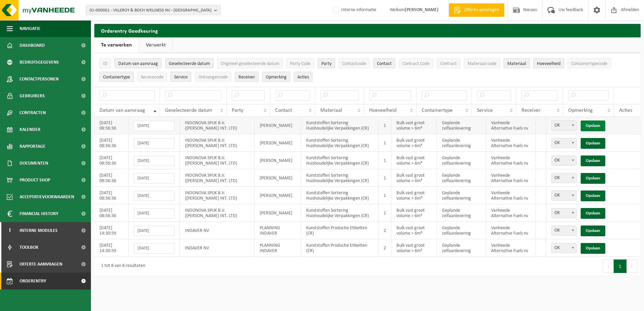 The height and width of the screenshot is (311, 644). I want to click on button: Party CodeParty Code: Activate to sort, so click(300, 63).